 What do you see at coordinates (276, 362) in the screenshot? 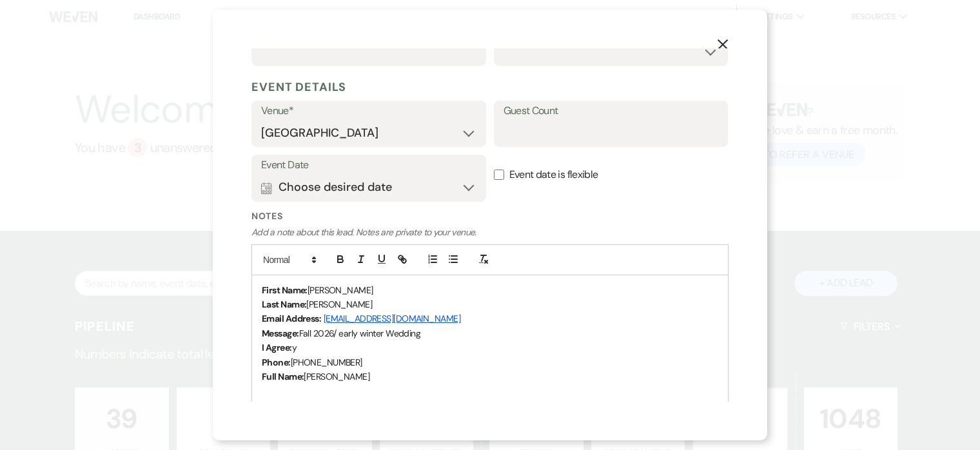
I see `strong: Phone:` at bounding box center [276, 362].